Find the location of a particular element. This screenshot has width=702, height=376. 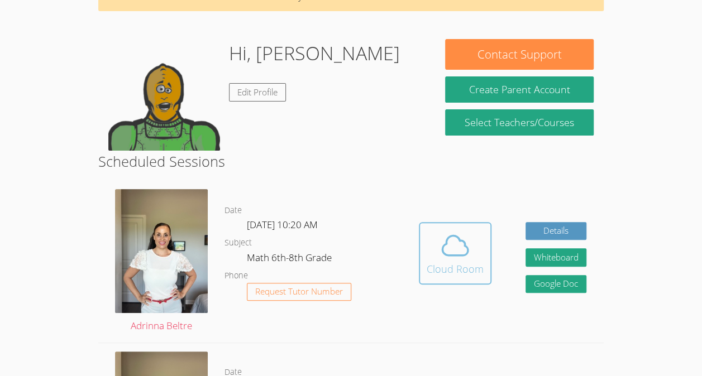

h2: Scheduled Sessions is located at coordinates (351, 161).